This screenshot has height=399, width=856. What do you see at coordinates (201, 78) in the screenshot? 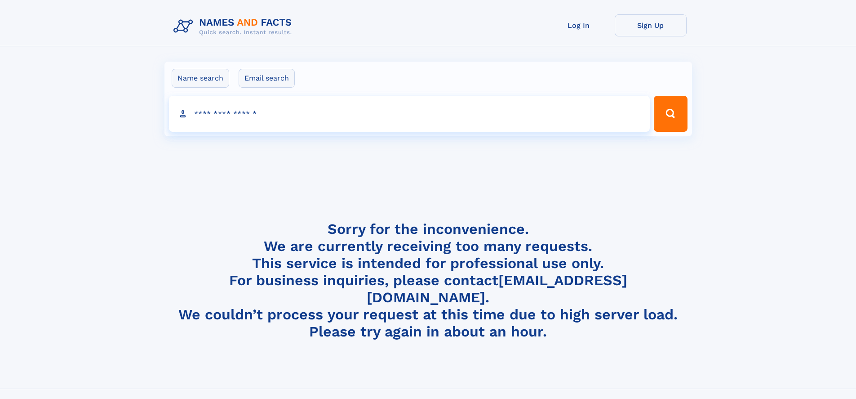
I see `label: Name search` at bounding box center [201, 78].